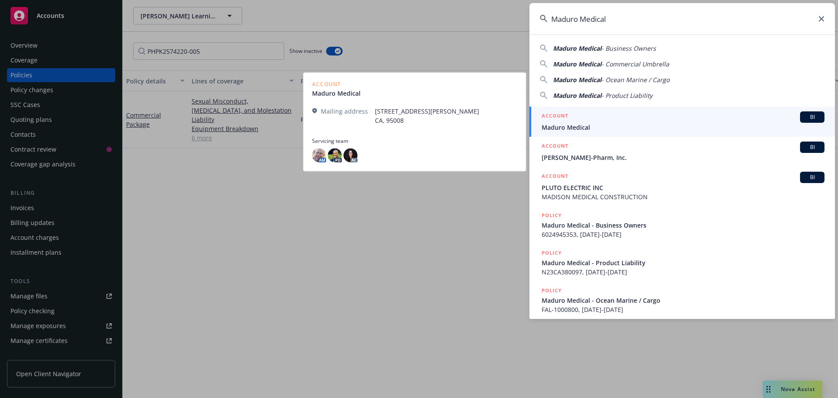 The image size is (838, 398). What do you see at coordinates (683, 196) in the screenshot?
I see `span: MADISON MEDICAL CONSTRUCTION` at bounding box center [683, 196].